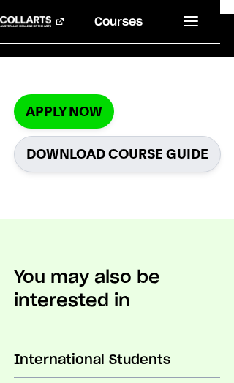 This screenshot has height=383, width=234. What do you see at coordinates (117, 346) in the screenshot?
I see `h3: International Students` at bounding box center [117, 346].